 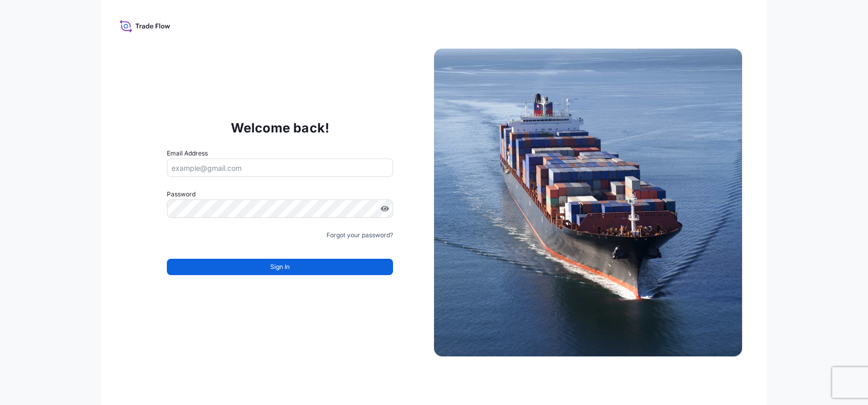 What do you see at coordinates (360, 235) in the screenshot?
I see `a: Forgot your password?` at bounding box center [360, 235].